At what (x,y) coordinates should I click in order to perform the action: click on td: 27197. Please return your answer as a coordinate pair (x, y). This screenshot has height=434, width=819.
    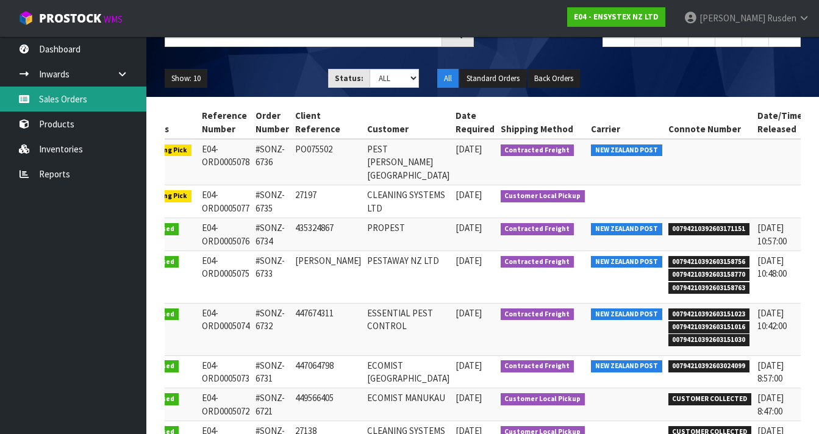
    Looking at the image, I should click on (328, 202).